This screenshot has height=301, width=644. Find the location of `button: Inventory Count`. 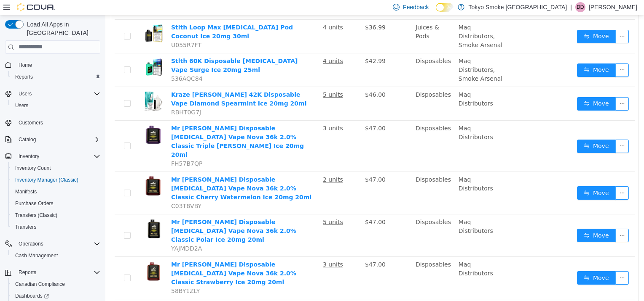

button: Inventory Count is located at coordinates (56, 169).